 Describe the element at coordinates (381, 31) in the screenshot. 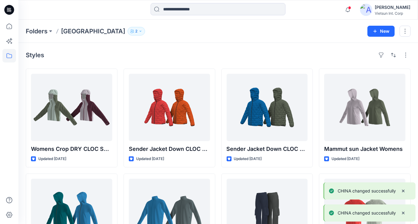

I see `button: New` at that location.